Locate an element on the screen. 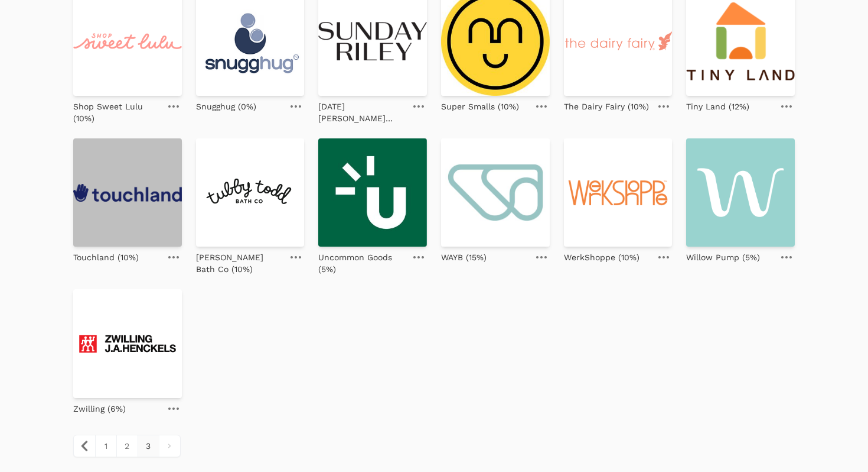 Image resolution: width=868 pixels, height=472 pixels. p: Tiny Land (12%) is located at coordinates (717, 107).